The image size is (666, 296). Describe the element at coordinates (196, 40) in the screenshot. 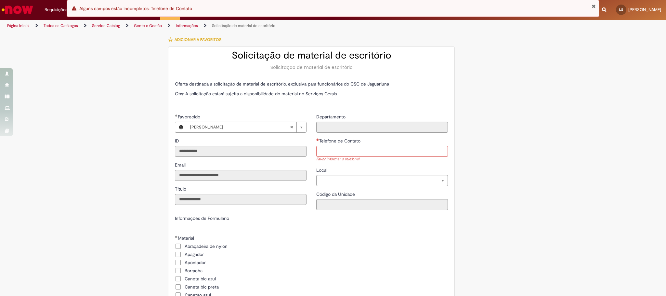

I see `button: Adicionar a Favoritos` at that location.